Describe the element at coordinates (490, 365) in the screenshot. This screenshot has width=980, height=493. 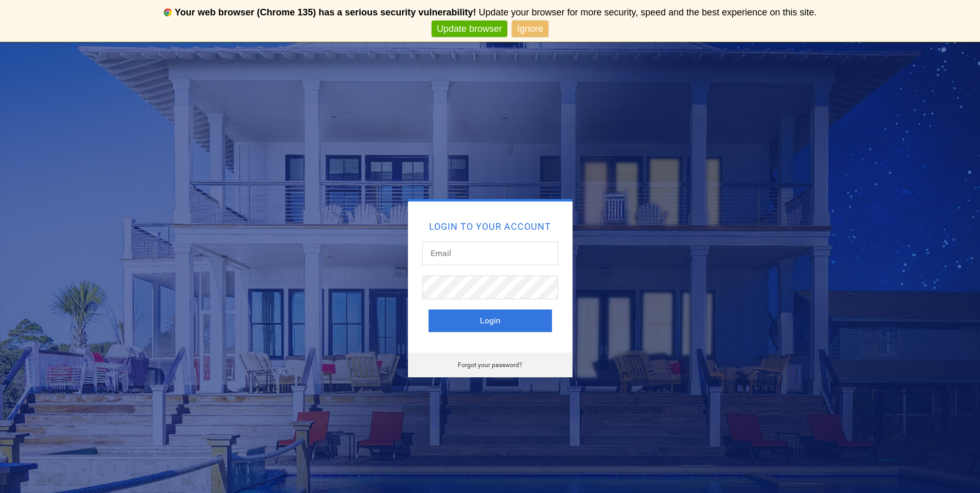
I see `a: Forgot your password?` at that location.